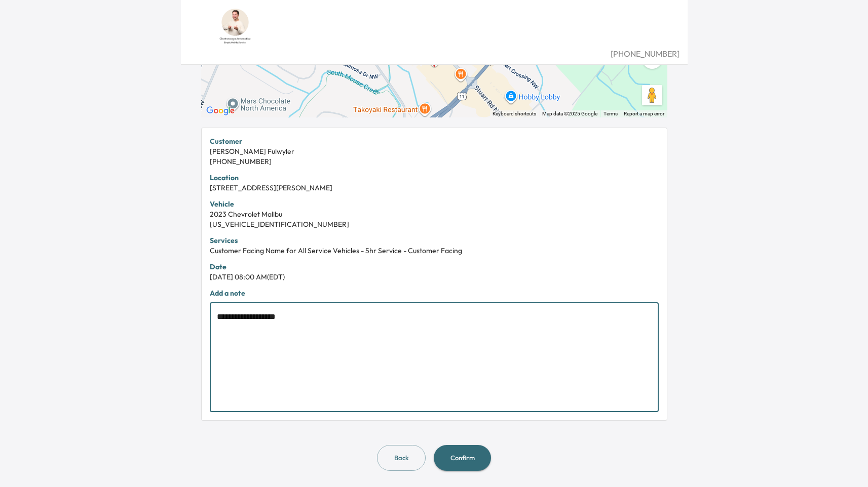  Describe the element at coordinates (220, 111) in the screenshot. I see `a: Open this area in Google Maps (opens a new window)` at that location.